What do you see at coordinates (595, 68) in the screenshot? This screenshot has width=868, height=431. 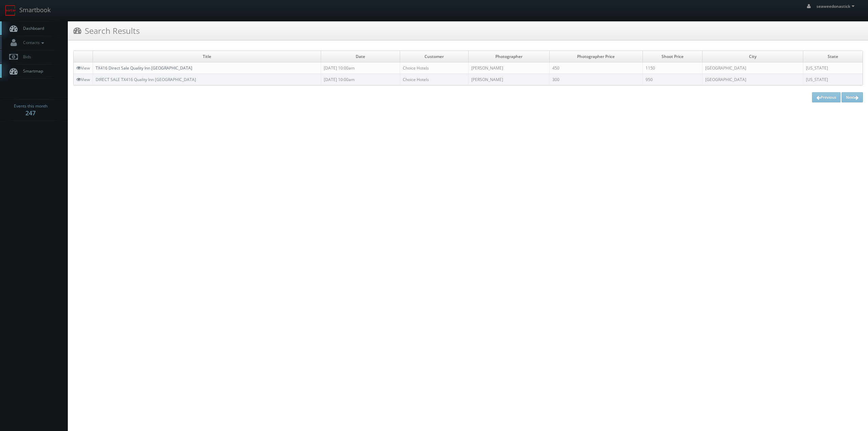 I see `td: 450` at bounding box center [595, 68].